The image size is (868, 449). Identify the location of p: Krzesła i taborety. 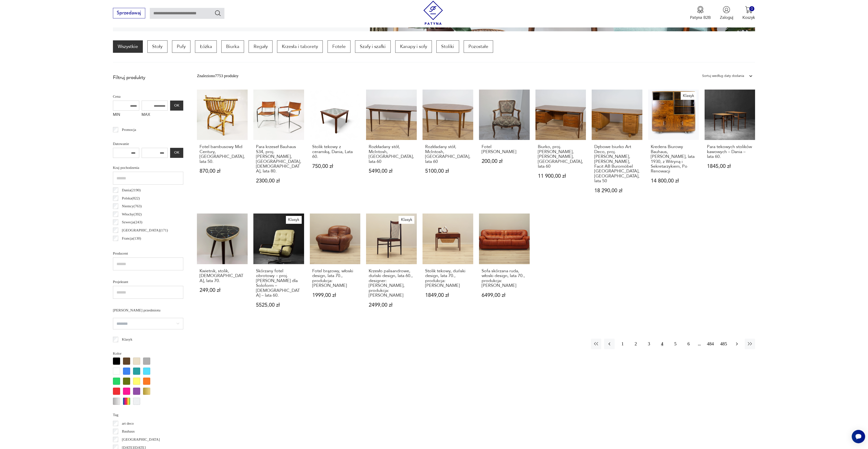
(300, 46).